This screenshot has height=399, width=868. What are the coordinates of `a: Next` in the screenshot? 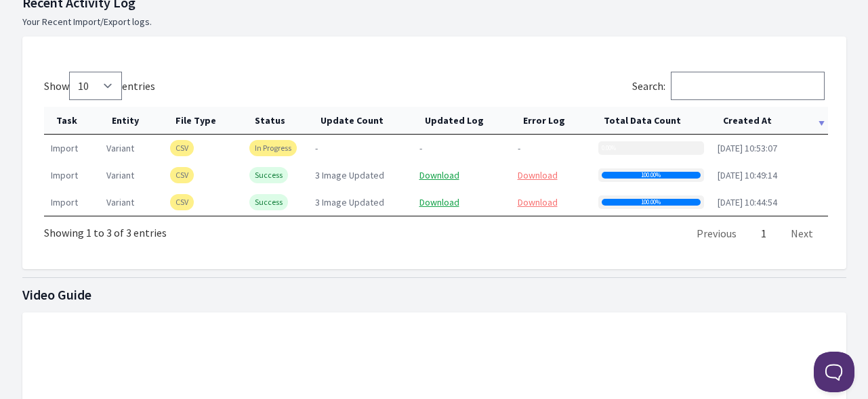 It's located at (802, 234).